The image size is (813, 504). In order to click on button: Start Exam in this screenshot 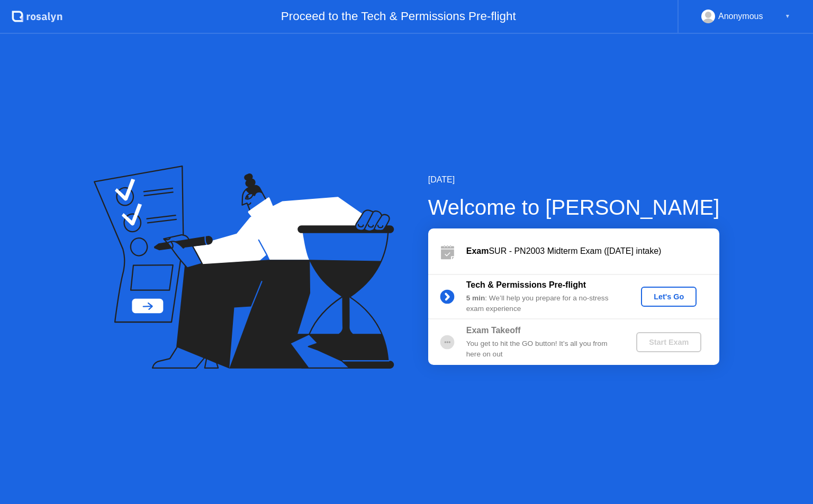, I will do `click(668, 342)`.